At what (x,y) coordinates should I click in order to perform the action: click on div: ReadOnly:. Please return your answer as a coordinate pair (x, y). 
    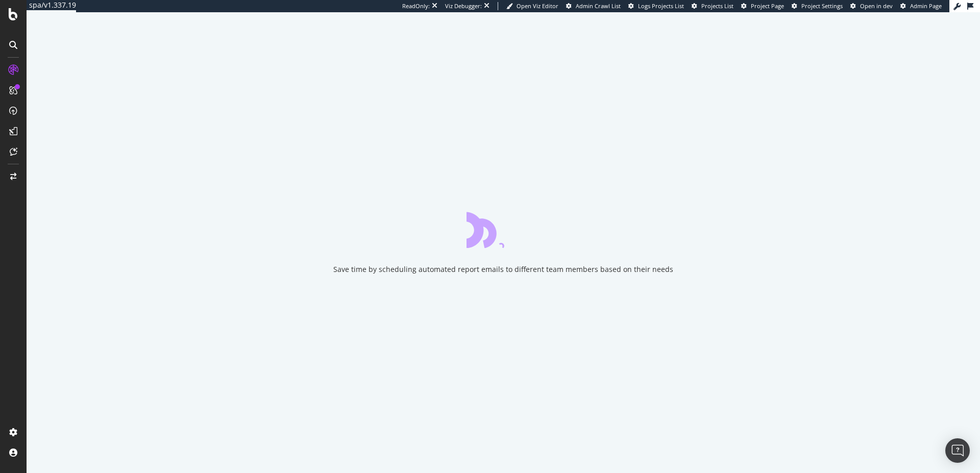
    Looking at the image, I should click on (416, 6).